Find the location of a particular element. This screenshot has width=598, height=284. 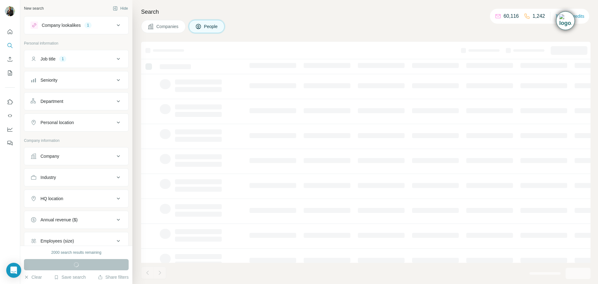

p: 60,116 is located at coordinates (511, 16).